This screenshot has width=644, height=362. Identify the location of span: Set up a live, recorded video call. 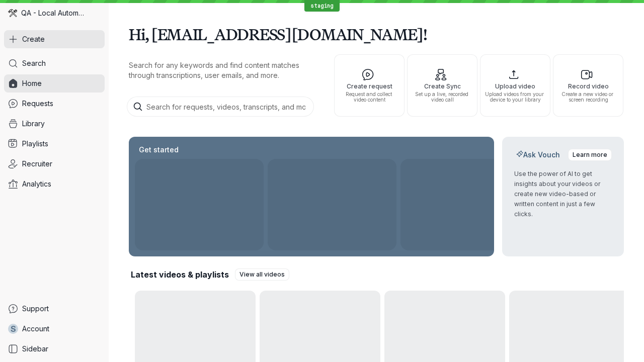
(442, 97).